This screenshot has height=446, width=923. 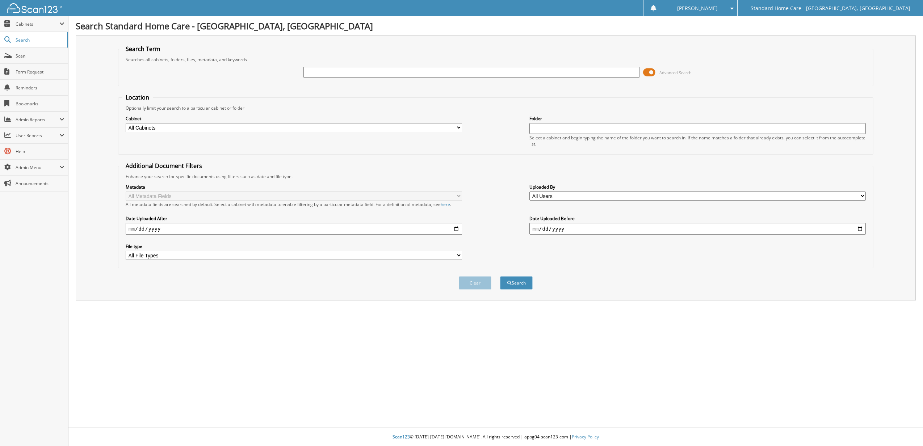 I want to click on legend: Search Term, so click(x=143, y=49).